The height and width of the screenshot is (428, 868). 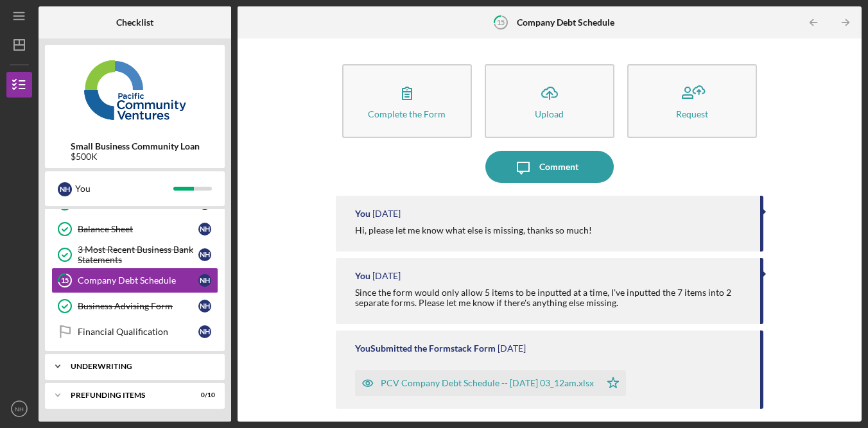 What do you see at coordinates (406, 114) in the screenshot?
I see `div: Complete the Form` at bounding box center [406, 114].